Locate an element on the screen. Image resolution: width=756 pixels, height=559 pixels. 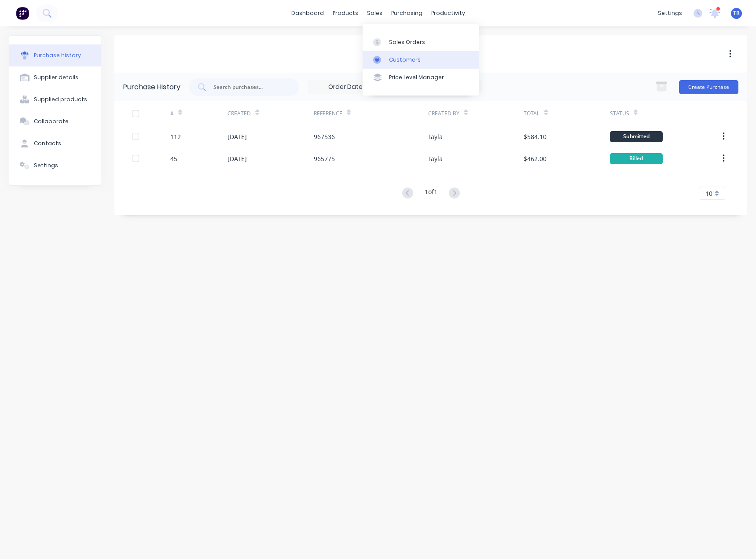
div: products is located at coordinates (345, 13).